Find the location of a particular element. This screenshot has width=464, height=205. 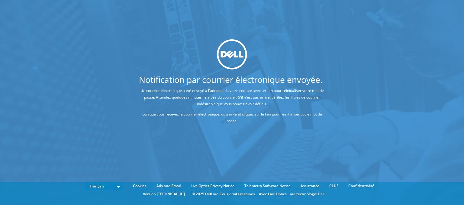

a: Ads and Email is located at coordinates (168, 186).